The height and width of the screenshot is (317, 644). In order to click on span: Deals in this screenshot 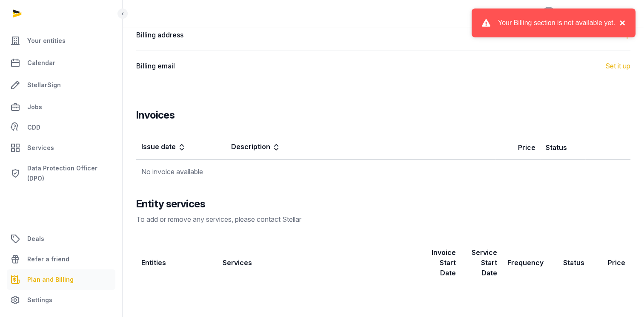, I will do `click(35, 239)`.